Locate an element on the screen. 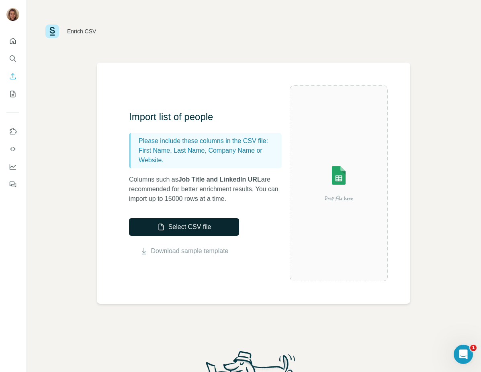 This screenshot has width=481, height=372. button: My lists is located at coordinates (13, 94).